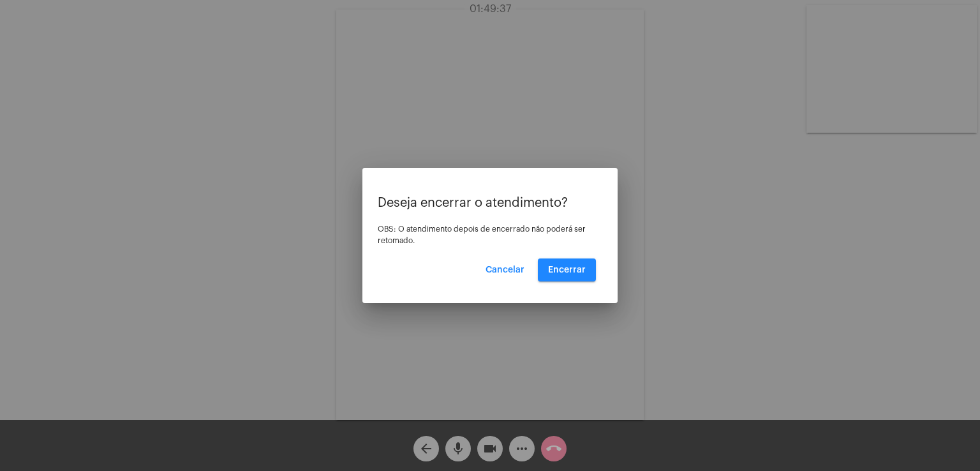 The image size is (980, 471). I want to click on span: Cancelar, so click(504, 270).